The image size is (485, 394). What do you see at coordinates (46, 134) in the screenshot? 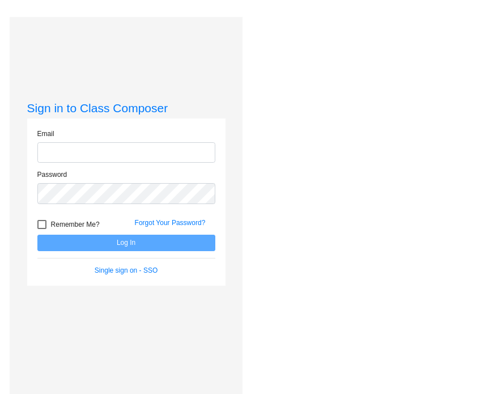
I see `label: Email` at bounding box center [46, 134].